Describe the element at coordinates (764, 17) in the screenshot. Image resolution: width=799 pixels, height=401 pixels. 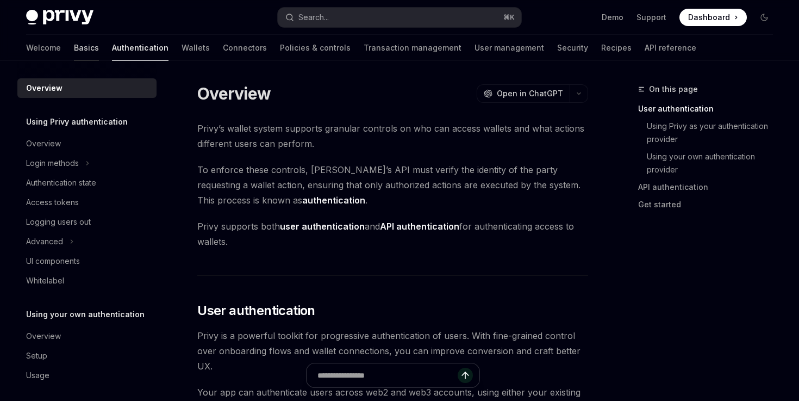
I see `button: Toggle dark mode` at that location.